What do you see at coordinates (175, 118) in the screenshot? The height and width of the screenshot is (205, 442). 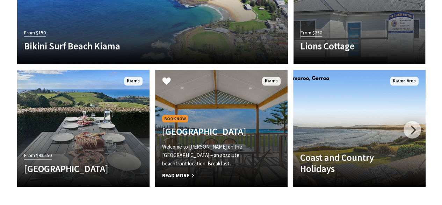 I see `span: Book Now` at bounding box center [175, 118].